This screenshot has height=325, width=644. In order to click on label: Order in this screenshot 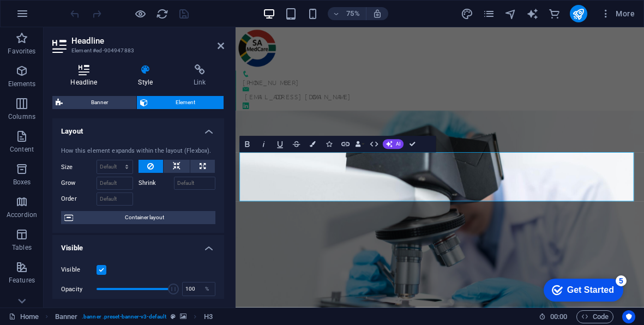, I will do `click(78, 199)`.